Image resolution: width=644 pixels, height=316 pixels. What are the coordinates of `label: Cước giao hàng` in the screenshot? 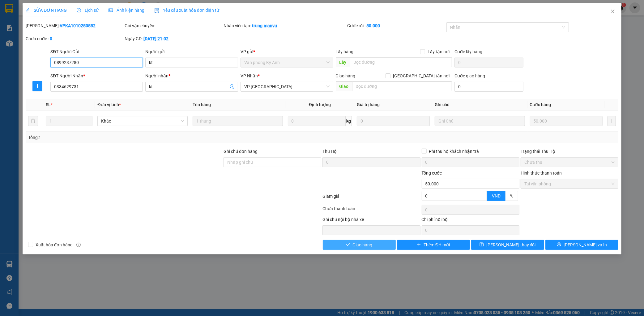 It's located at (470, 76).